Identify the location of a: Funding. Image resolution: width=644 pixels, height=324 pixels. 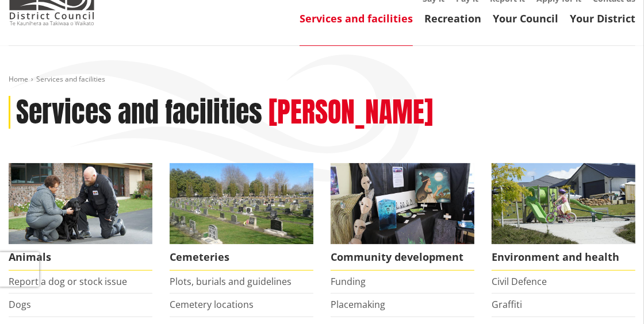
(348, 281).